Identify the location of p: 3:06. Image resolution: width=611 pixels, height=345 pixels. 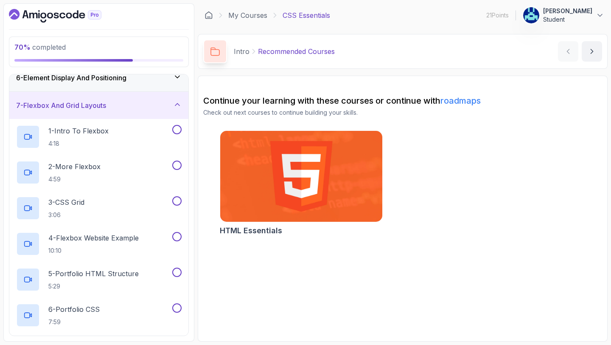
(66, 215).